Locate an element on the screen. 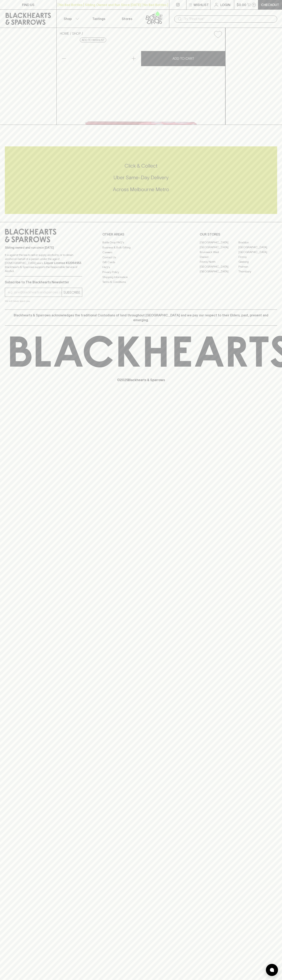 This screenshot has height=980, width=282. a: Thornbury is located at coordinates (258, 272).